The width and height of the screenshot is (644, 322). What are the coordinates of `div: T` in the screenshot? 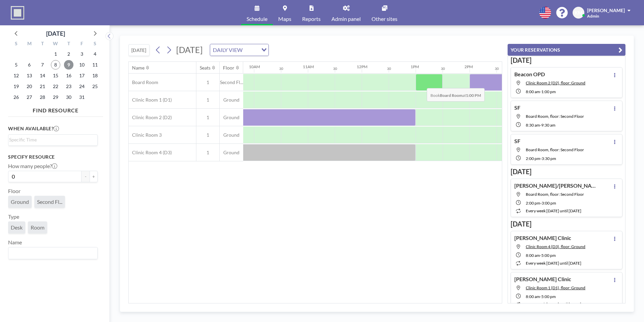 It's located at (42, 44).